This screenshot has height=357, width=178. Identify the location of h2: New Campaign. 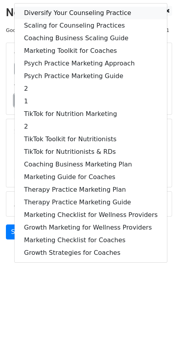
(89, 13).